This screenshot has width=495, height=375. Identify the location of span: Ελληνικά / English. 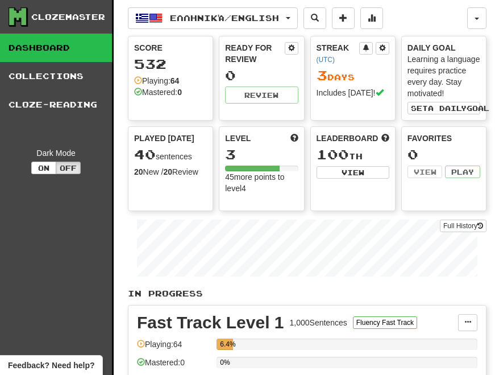
(225, 18).